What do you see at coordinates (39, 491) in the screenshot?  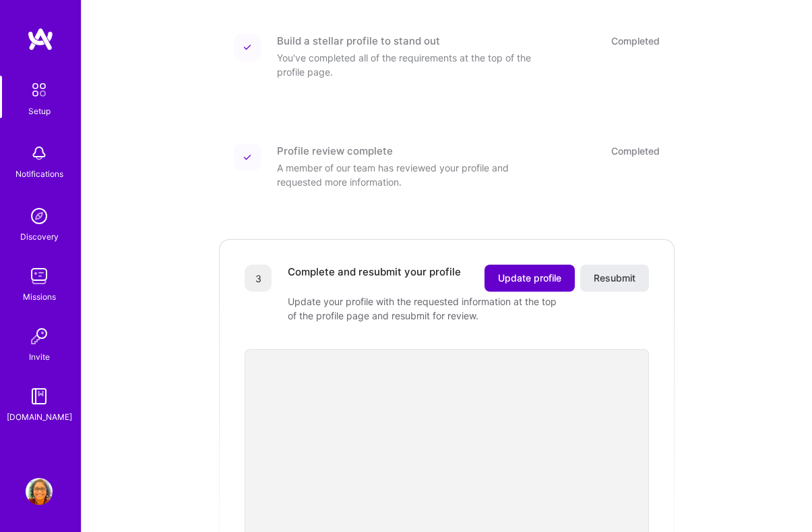 I see `img: User Avatar` at bounding box center [39, 491].